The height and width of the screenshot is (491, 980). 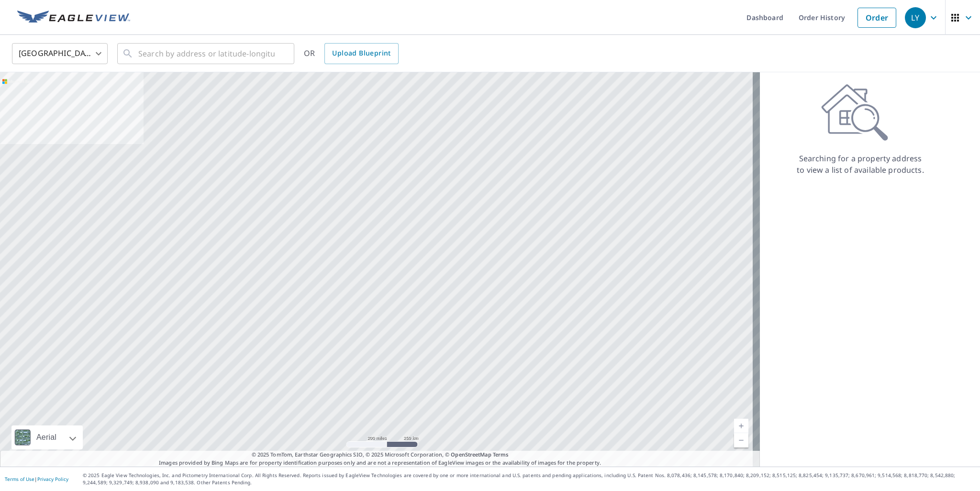 What do you see at coordinates (529, 479) in the screenshot?
I see `p: © 2025 Eagle View Technologies, Inc. and Pictometry International Corp. All Rights Reserved. Repo...` at bounding box center [529, 479].